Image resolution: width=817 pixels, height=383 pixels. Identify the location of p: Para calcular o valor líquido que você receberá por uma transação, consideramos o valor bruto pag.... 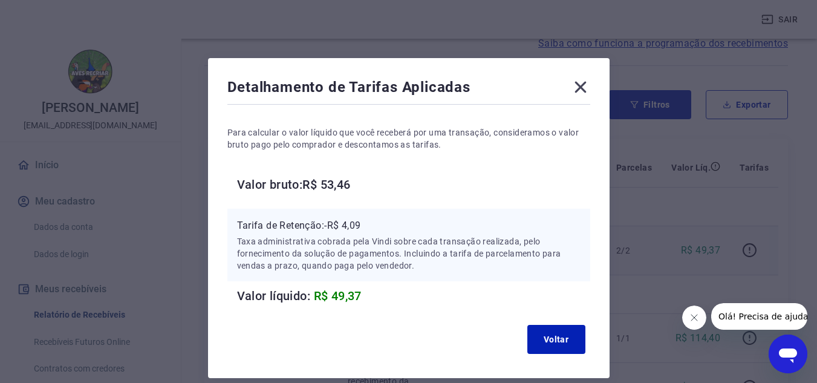
(409, 138).